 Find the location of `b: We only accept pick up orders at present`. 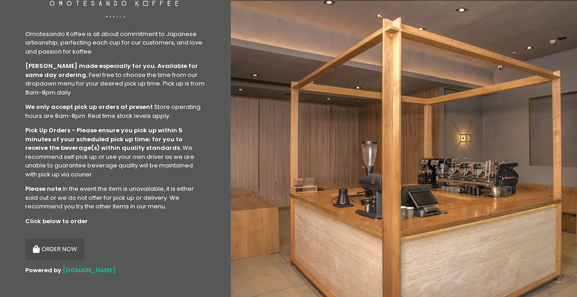

b: We only accept pick up orders at present is located at coordinates (89, 107).